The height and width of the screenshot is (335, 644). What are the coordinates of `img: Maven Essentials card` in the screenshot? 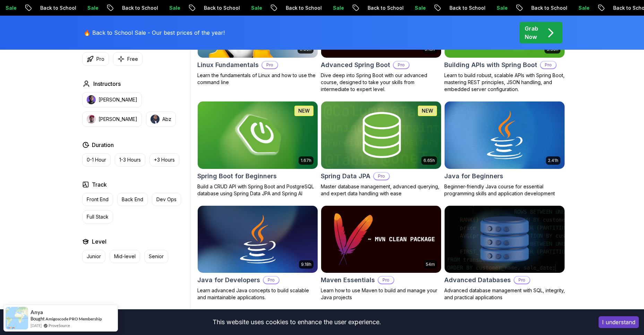 It's located at (381, 240).